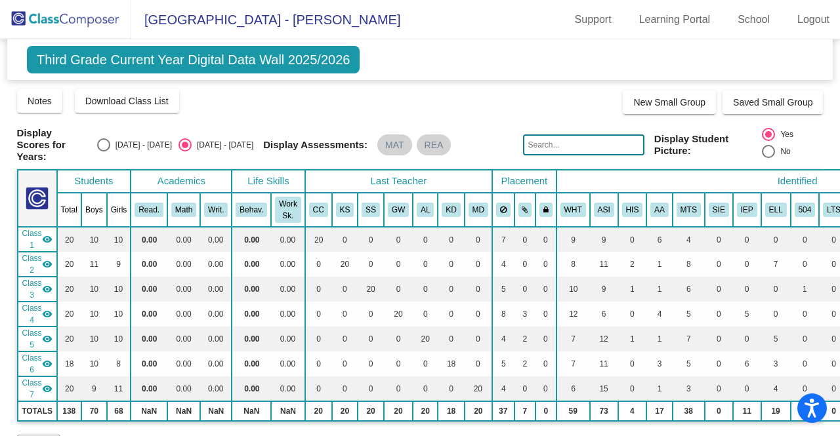 This screenshot has height=436, width=840. What do you see at coordinates (52, 145) in the screenshot?
I see `span: Display Scores for Years:` at bounding box center [52, 145].